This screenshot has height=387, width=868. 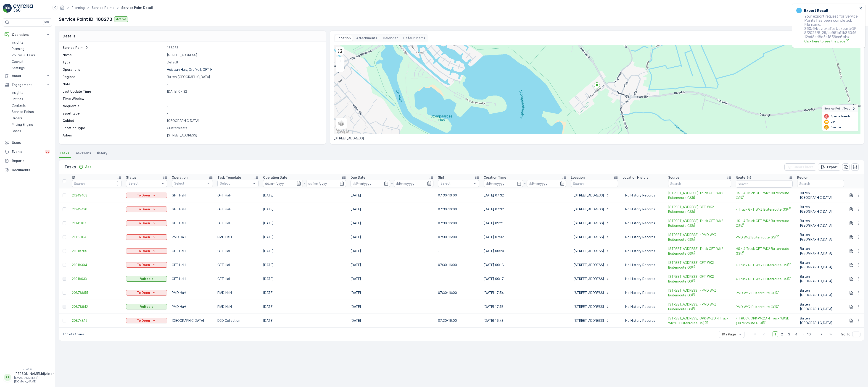 What do you see at coordinates (229, 178) in the screenshot?
I see `p: Task Template` at bounding box center [229, 178].